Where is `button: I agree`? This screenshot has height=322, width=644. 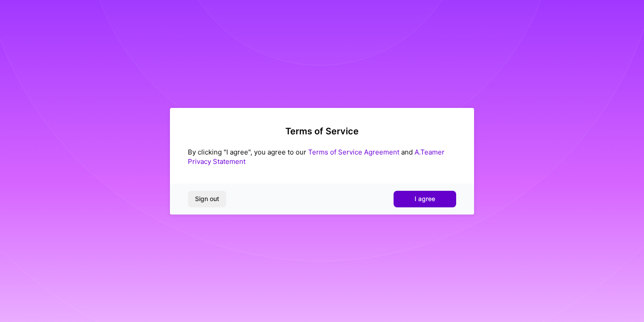 button: I agree is located at coordinates (425, 199).